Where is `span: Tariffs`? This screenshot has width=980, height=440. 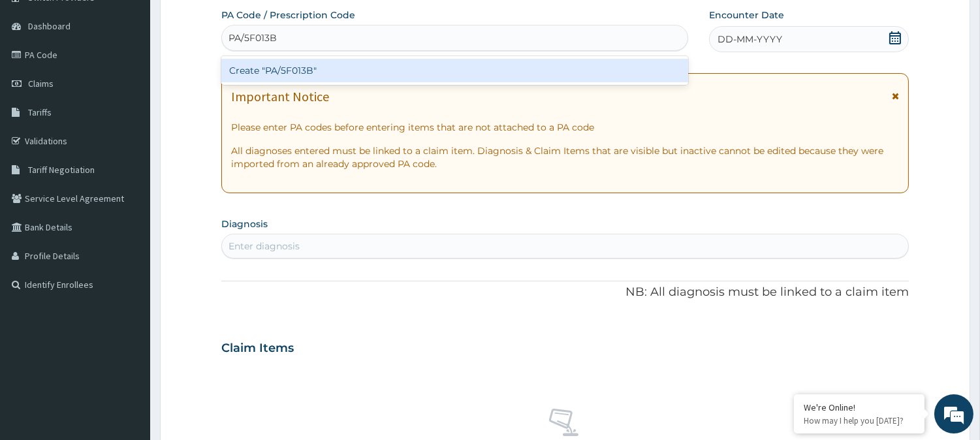 span: Tariffs is located at coordinates (40, 112).